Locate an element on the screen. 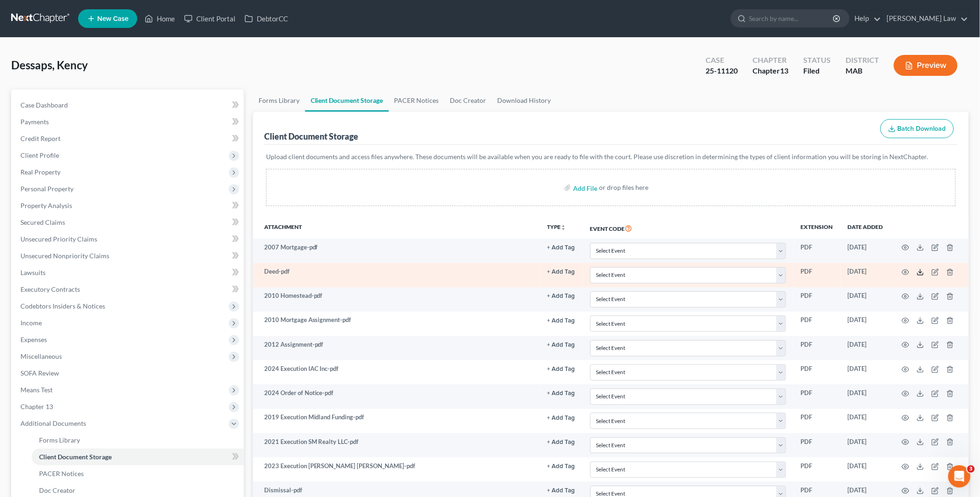 This screenshot has width=980, height=497. span: Income is located at coordinates (31, 322).